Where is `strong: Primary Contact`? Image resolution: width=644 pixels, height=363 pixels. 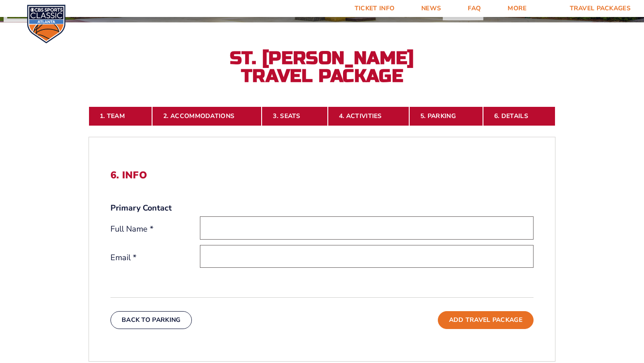
strong: Primary Contact is located at coordinates (141, 208).